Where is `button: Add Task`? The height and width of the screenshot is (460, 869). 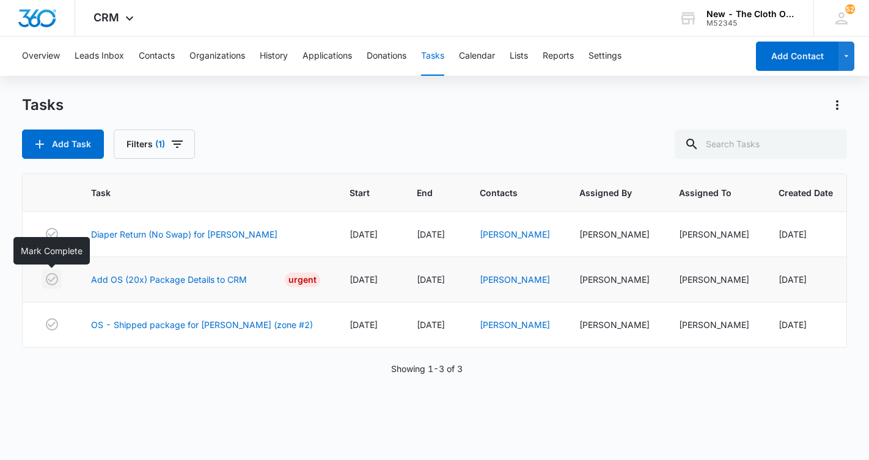 button: Add Task is located at coordinates (63, 144).